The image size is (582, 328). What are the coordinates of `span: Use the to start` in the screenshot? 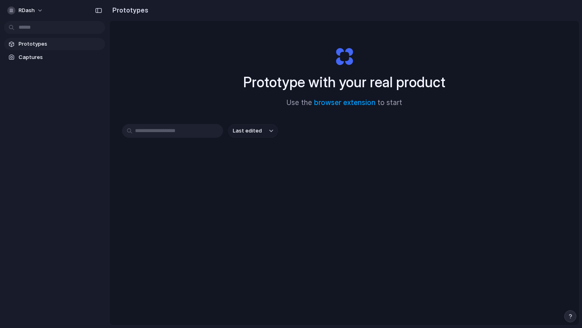 It's located at (344, 103).